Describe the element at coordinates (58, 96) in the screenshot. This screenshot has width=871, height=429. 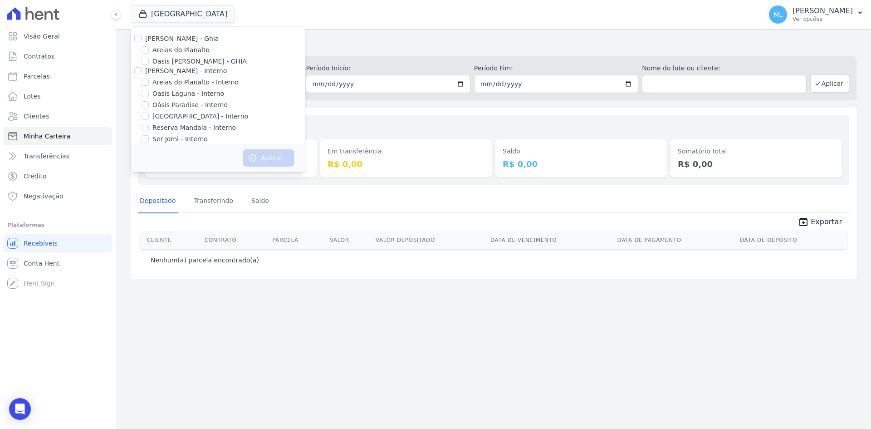
I see `a: Lotes` at that location.